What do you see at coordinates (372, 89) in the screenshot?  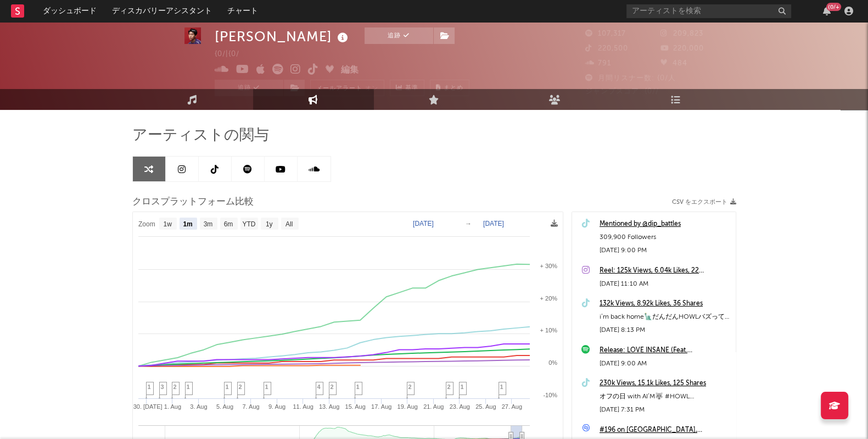 I see `em: オン` at bounding box center [372, 89].